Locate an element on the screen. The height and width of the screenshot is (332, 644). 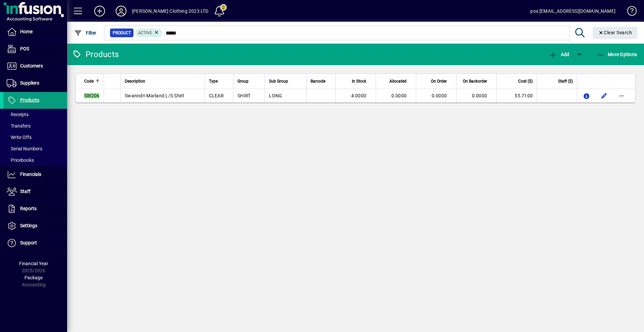
a: POS is located at coordinates (35, 49).